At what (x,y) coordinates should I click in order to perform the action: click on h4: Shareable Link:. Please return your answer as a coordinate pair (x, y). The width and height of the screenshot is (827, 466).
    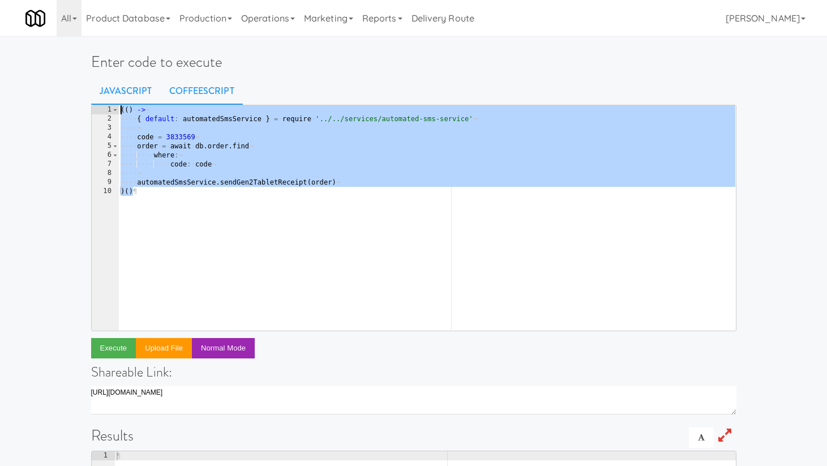
    Looking at the image, I should click on (414, 372).